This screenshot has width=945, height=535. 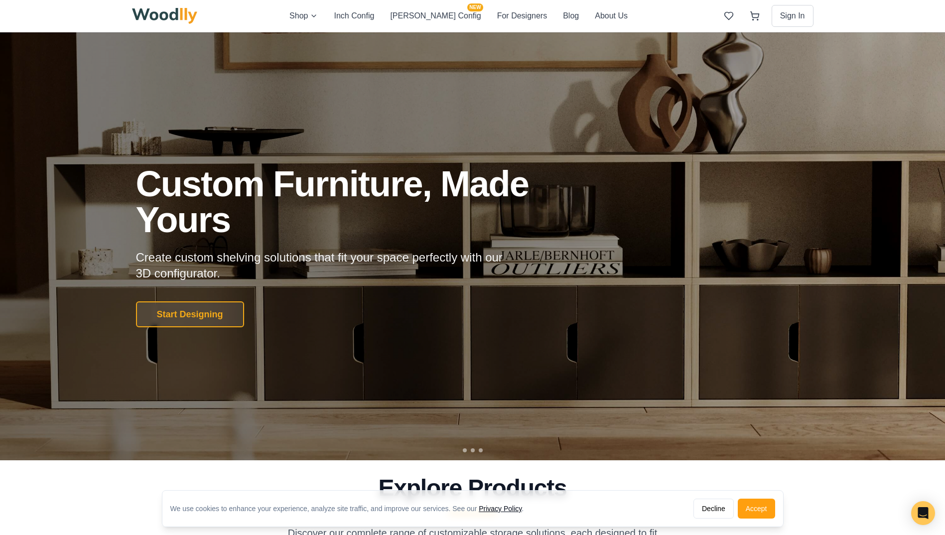 I want to click on button: Accept, so click(x=756, y=509).